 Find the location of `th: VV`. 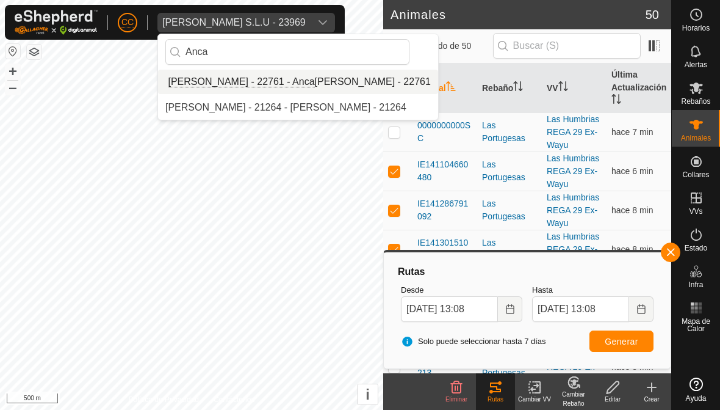

th: VV is located at coordinates (575, 88).